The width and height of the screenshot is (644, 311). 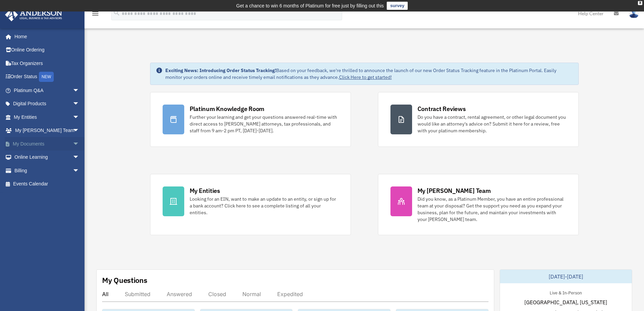 I want to click on div: My Entities, so click(x=205, y=191).